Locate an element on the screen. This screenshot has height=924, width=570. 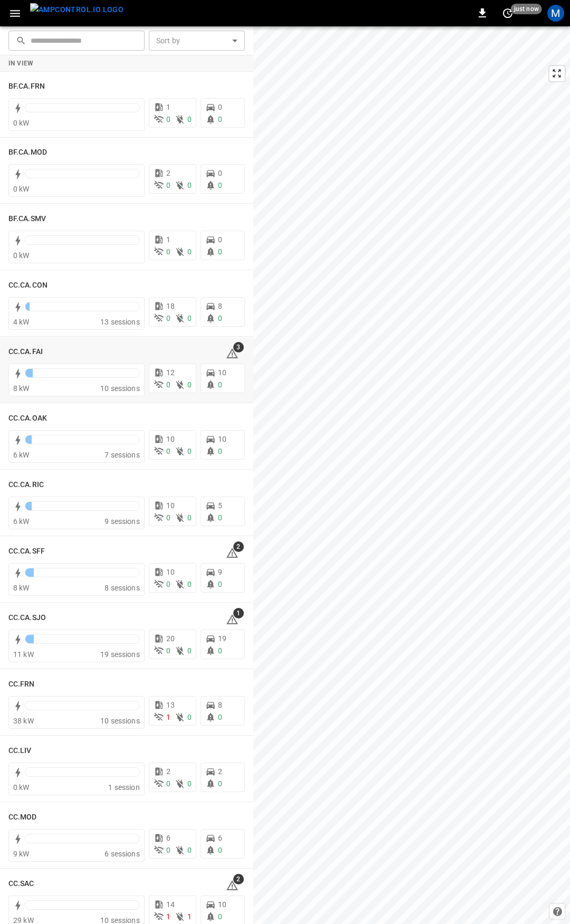
h6: BF.CA.MOD is located at coordinates (27, 153).